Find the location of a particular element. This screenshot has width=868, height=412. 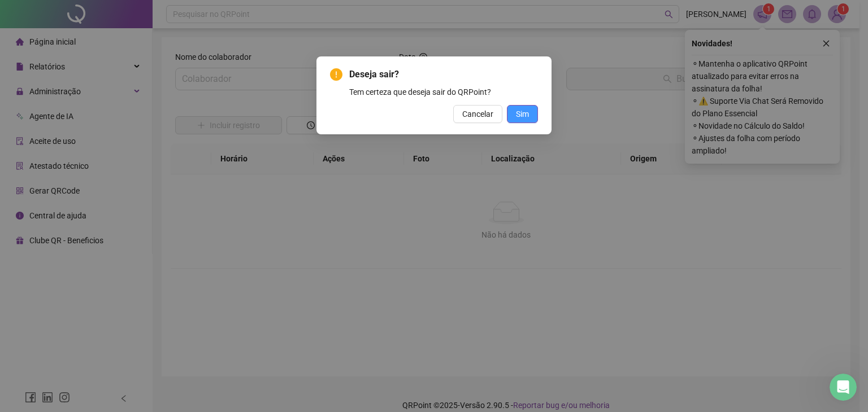

span: exclamation-circle is located at coordinates (336, 74).